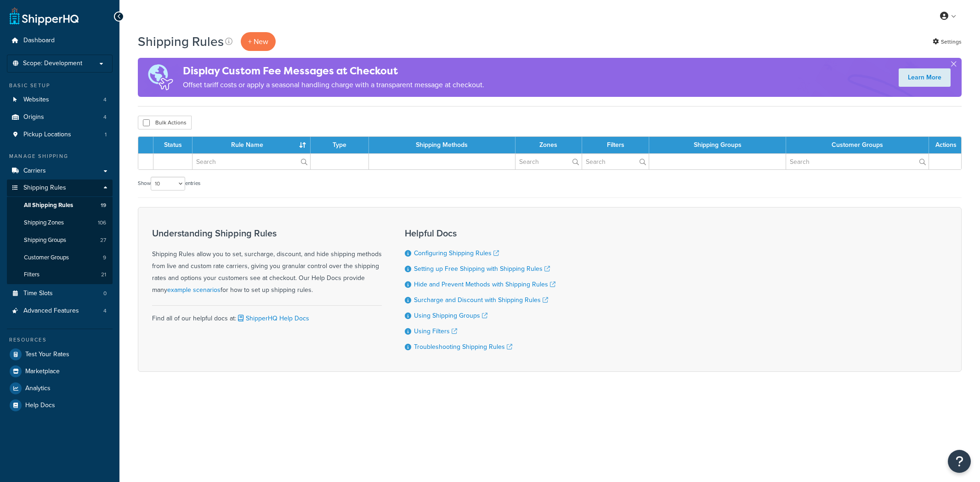 The image size is (980, 482). I want to click on a: Shipping Rules, so click(60, 188).